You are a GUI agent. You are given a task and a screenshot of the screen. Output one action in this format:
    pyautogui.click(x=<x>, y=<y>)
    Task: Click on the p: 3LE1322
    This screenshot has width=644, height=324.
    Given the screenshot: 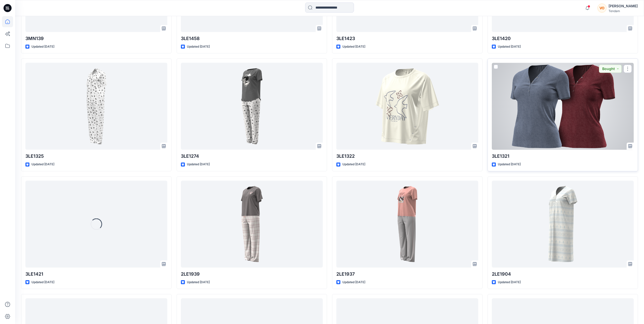 What is the action you would take?
    pyautogui.click(x=407, y=156)
    